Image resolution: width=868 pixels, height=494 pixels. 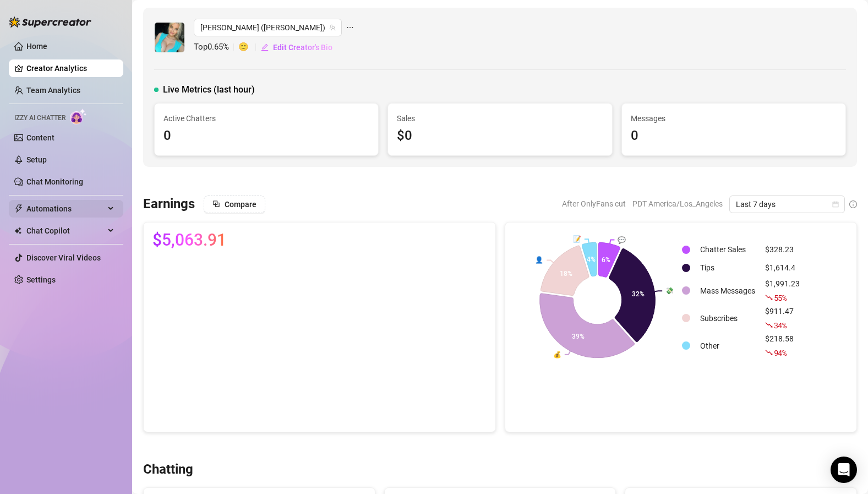 I want to click on span: Automations, so click(x=66, y=208).